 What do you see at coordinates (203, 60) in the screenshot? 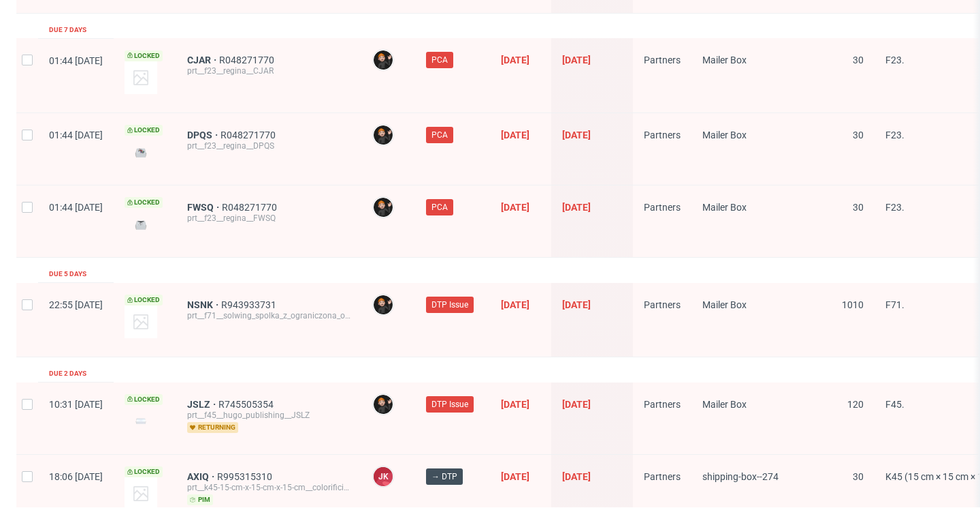
I see `a: CJAR` at bounding box center [203, 60].